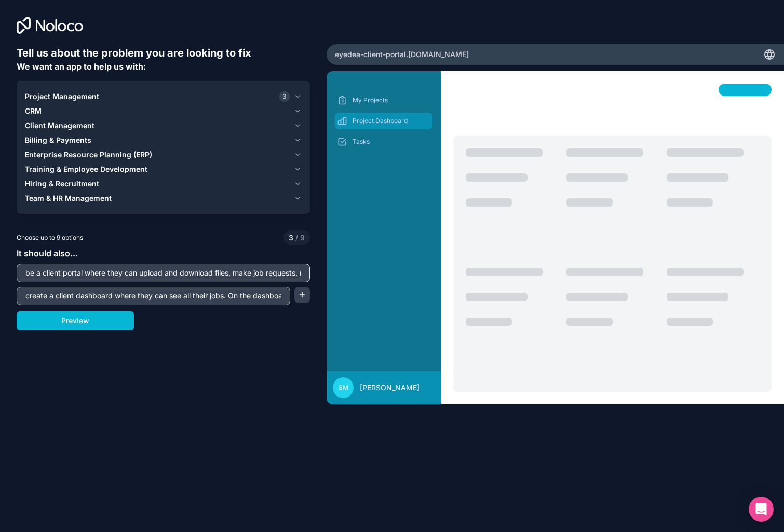  I want to click on button: Preview, so click(75, 321).